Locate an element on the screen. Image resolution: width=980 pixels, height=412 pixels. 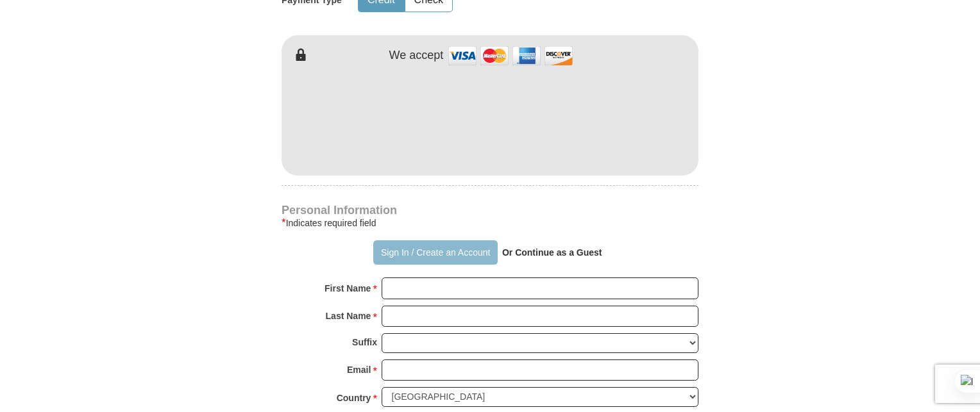
strong: First Name is located at coordinates (347, 289).